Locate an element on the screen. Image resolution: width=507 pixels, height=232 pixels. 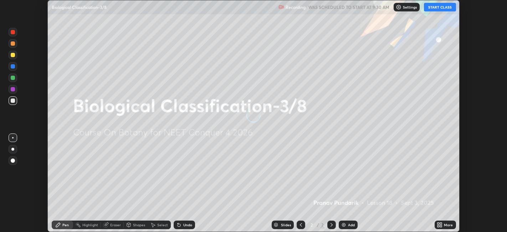
h5: WAS SCHEDULED TO START AT 9:30 AM is located at coordinates (349, 7).